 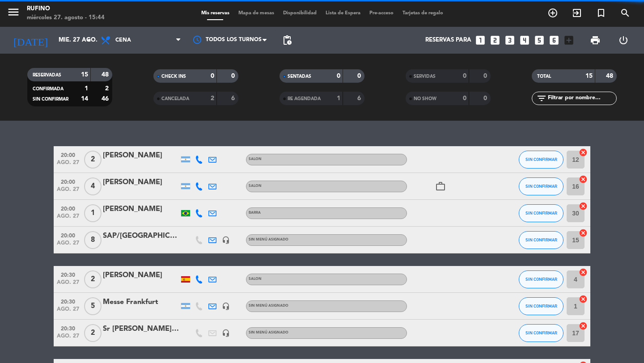 What do you see at coordinates (106, 99) in the screenshot?
I see `strong: 46` at bounding box center [106, 99].